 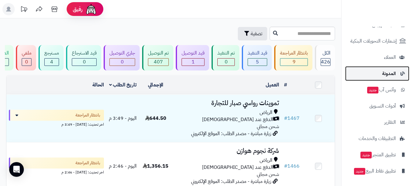 What do you see at coordinates (98, 85) in the screenshot?
I see `a: الحالة` at bounding box center [98, 85].